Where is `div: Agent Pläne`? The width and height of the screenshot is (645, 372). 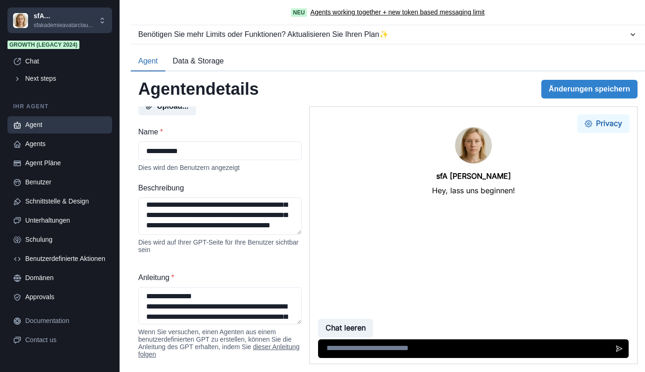 div: Agent Pläne is located at coordinates (66, 163).